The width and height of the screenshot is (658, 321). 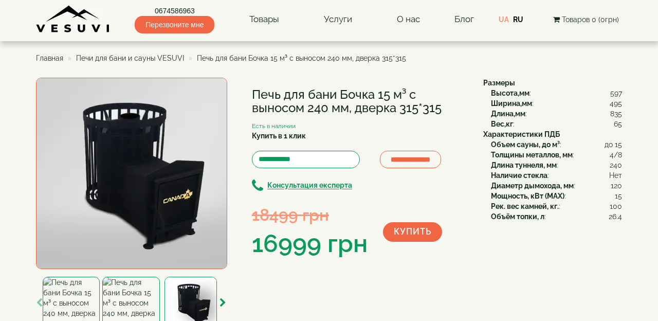 I want to click on b: Толщины металлов, мм, so click(x=531, y=155).